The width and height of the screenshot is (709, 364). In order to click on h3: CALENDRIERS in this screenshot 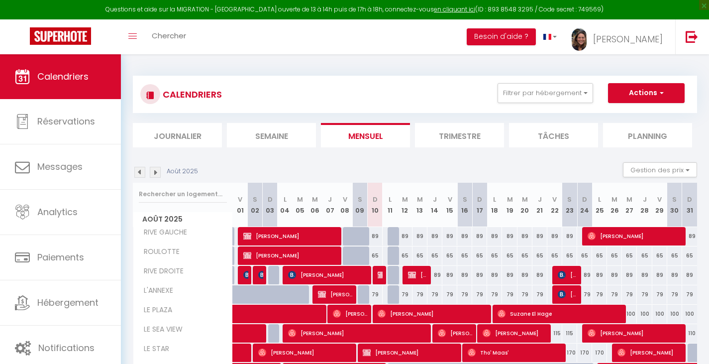, I will do `click(191, 94)`.